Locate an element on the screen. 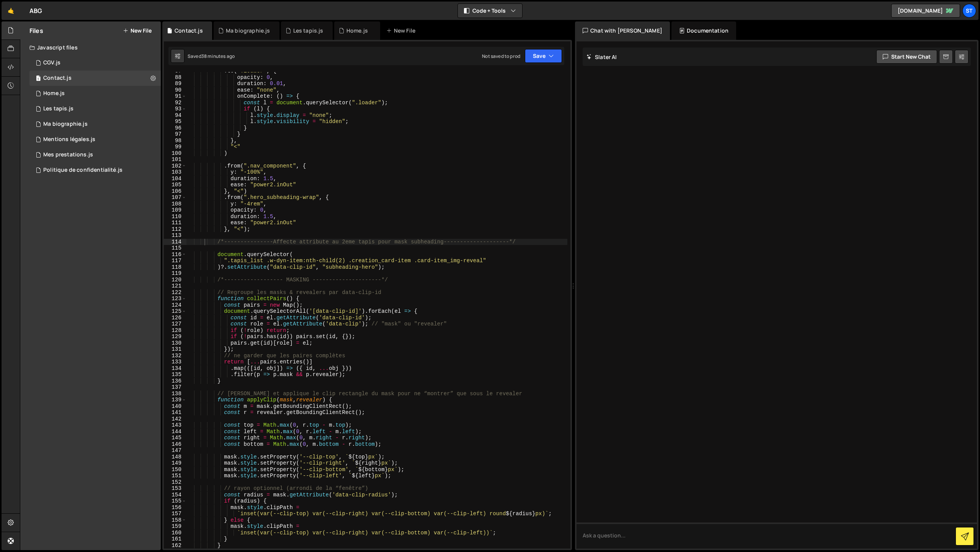 Image resolution: width=980 pixels, height=552 pixels. div: 89 is located at coordinates (175, 83).